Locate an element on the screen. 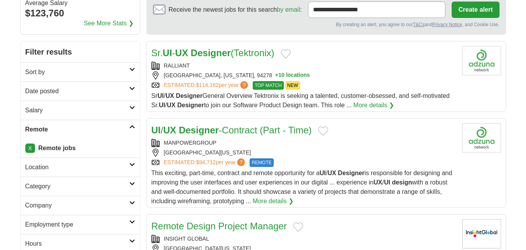 The width and height of the screenshot is (526, 250). button: +10 locations is located at coordinates (293, 75).